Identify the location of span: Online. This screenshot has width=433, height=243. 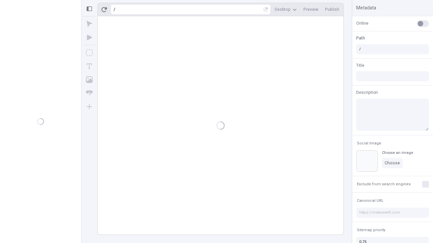
(362, 23).